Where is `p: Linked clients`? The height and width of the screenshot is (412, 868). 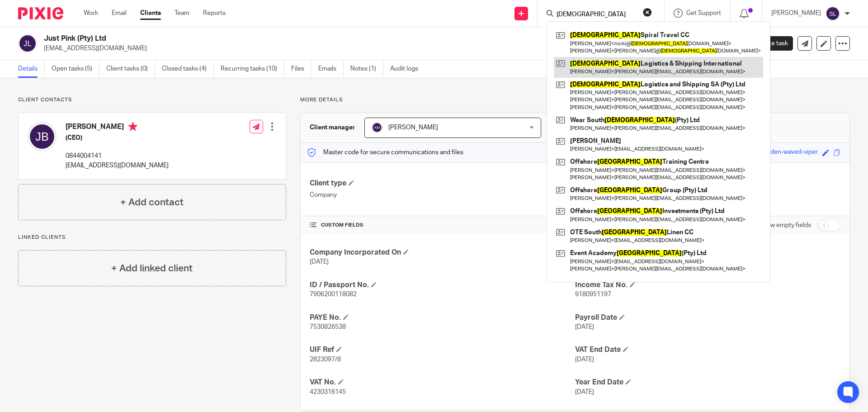 p: Linked clients is located at coordinates (152, 237).